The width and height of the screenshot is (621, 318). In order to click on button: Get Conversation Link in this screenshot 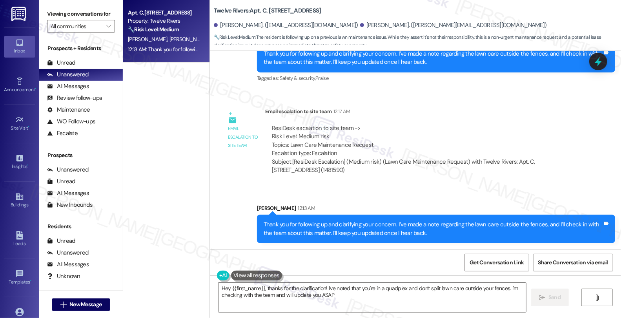, I will do `click(496, 263)`.